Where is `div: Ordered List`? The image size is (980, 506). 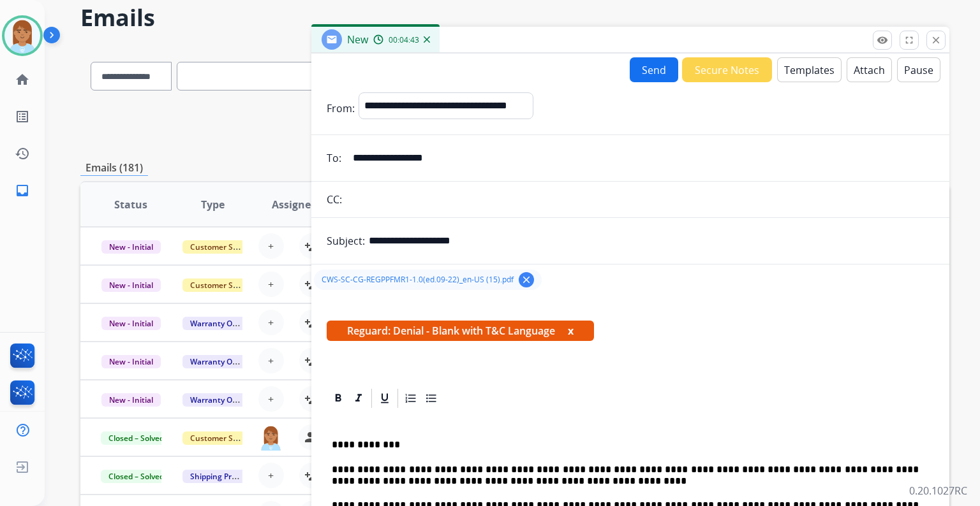 div: Ordered List is located at coordinates (411, 399).